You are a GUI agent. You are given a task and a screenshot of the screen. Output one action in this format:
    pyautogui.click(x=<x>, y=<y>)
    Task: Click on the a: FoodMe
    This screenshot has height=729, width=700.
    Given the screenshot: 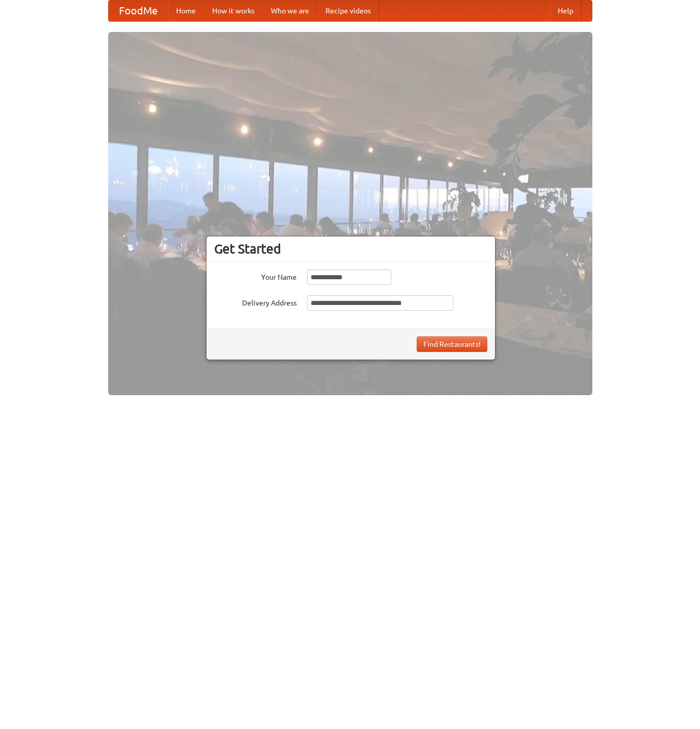 What is the action you would take?
    pyautogui.click(x=138, y=11)
    